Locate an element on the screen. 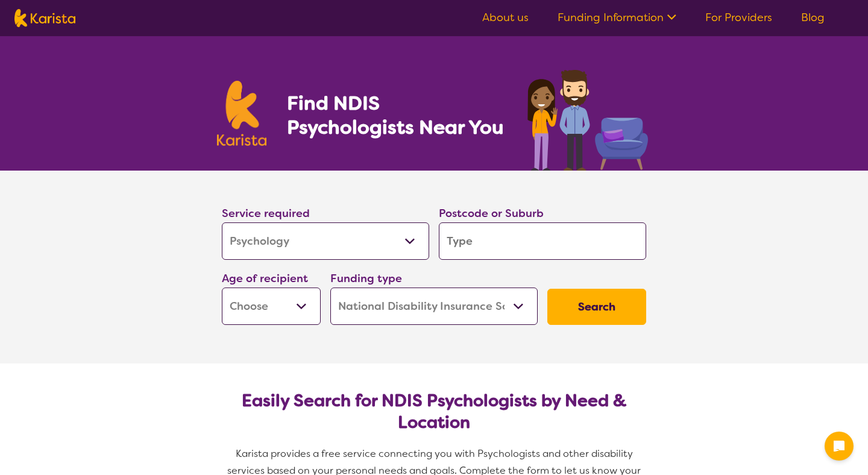  label: Postcode or Suburb is located at coordinates (491, 214).